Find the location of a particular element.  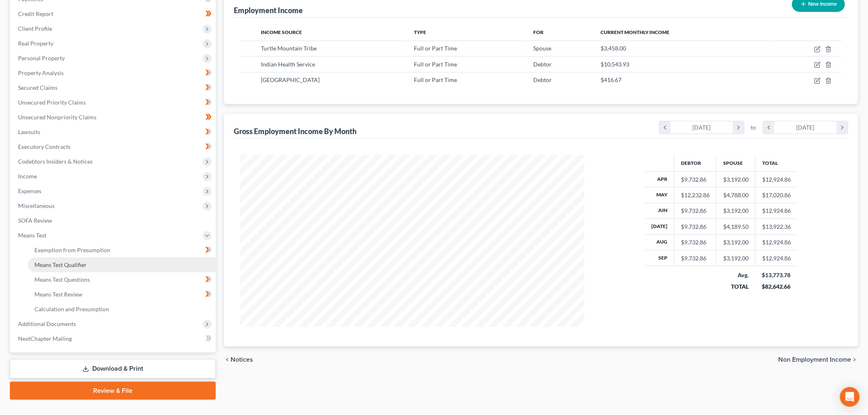

th: Total is located at coordinates (776, 163).